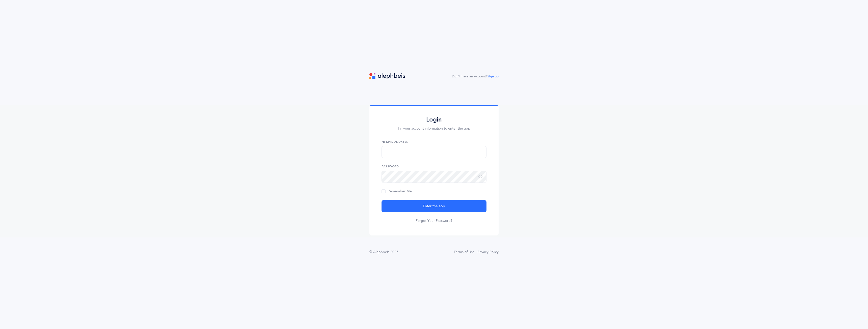  What do you see at coordinates (434, 221) in the screenshot?
I see `a: Forgot Your Password?` at bounding box center [434, 221].